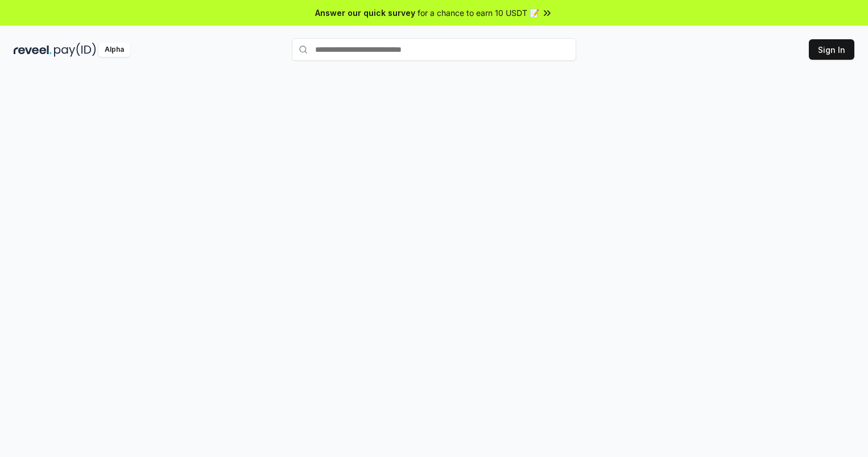  I want to click on div: Alpha, so click(115, 49).